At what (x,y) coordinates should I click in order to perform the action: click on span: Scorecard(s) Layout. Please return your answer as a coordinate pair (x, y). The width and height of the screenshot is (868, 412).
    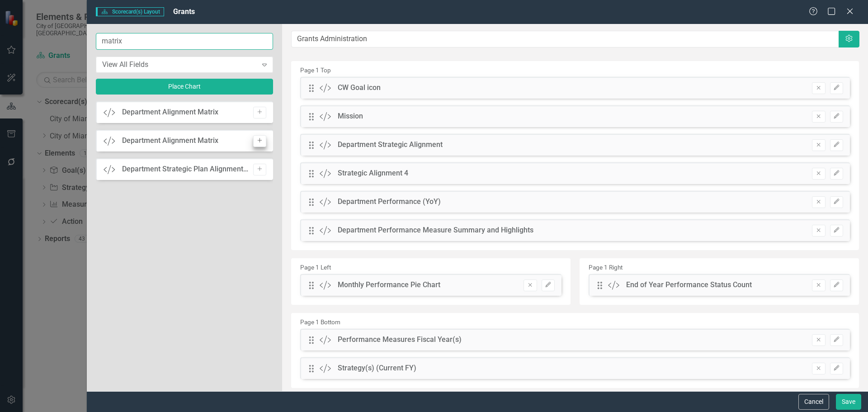
    Looking at the image, I should click on (130, 12).